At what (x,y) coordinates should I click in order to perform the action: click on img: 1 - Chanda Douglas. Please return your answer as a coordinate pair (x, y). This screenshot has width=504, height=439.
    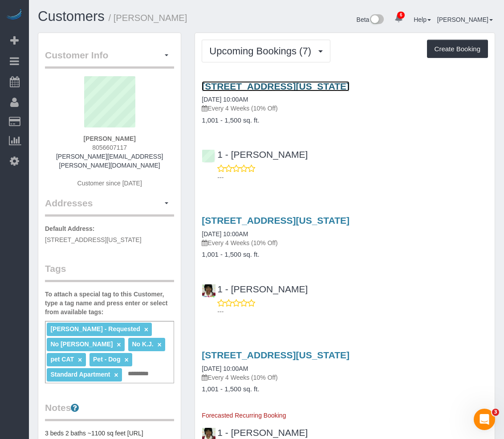
    Looking at the image, I should click on (209, 291).